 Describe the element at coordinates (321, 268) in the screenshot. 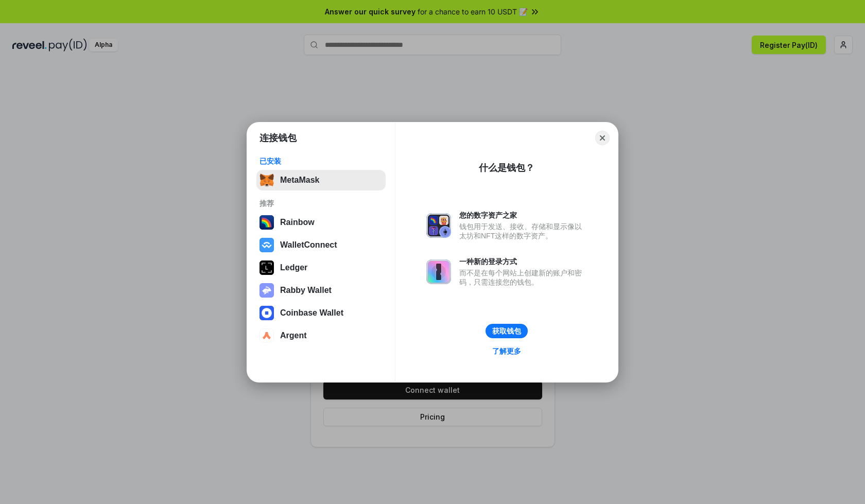

I see `button: Ledger` at that location.